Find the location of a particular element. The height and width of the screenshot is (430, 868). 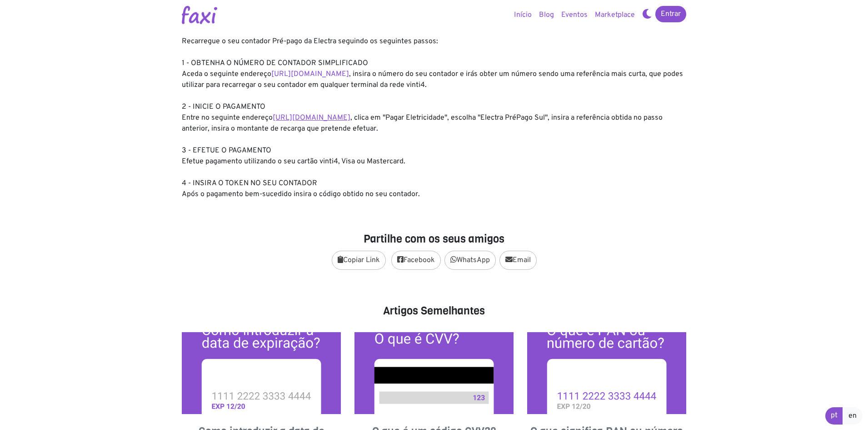

div: Recarregue o seu contador Pré-pago da Electra seguindo os seguintes passos: 1 - OBTENHA O NÚMERO ... is located at coordinates (434, 118).